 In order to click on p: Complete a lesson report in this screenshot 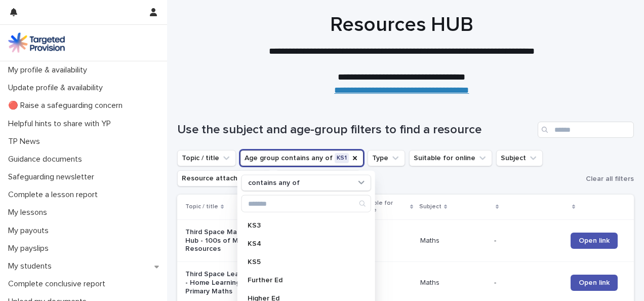, I will do `click(55, 194)`.